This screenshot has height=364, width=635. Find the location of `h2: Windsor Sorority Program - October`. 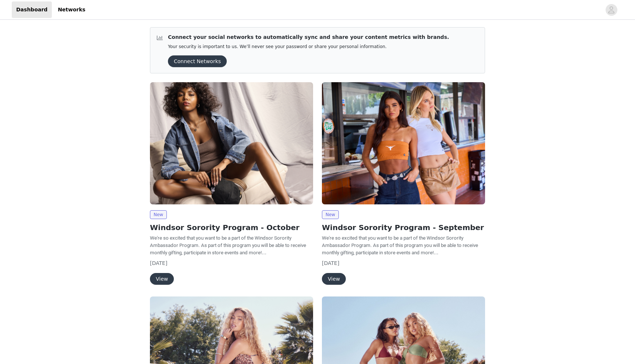

h2: Windsor Sorority Program - October is located at coordinates (232, 228).